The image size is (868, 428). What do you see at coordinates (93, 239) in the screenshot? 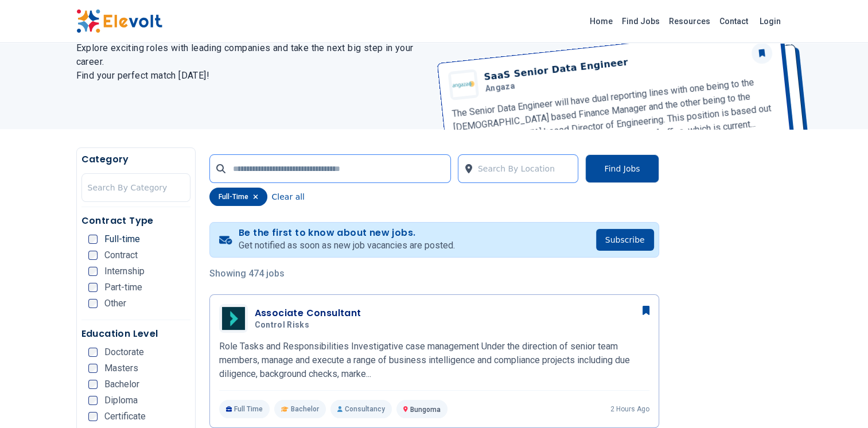
I see `input: Full-time` at bounding box center [93, 239].